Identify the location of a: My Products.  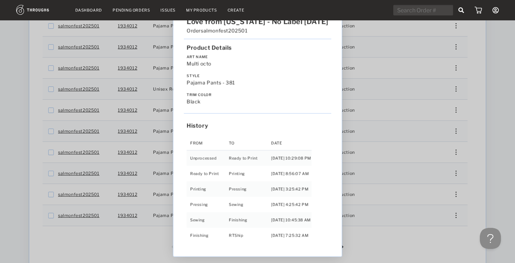
(201, 10).